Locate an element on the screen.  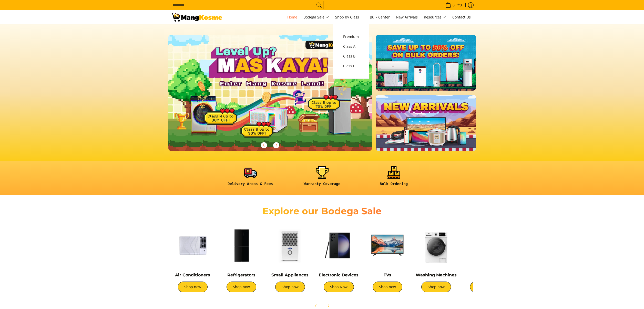
span: Class B is located at coordinates (351, 56).